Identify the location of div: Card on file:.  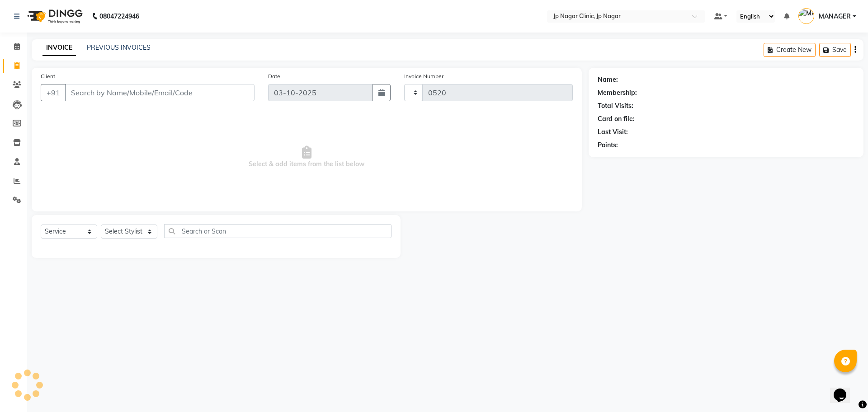
(616, 118).